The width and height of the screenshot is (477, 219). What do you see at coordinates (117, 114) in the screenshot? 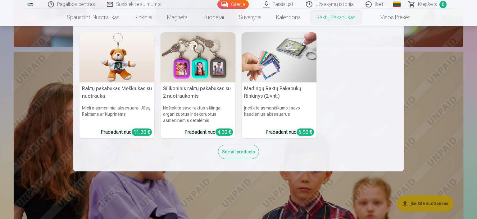
I see `h6: Mieli ir asmeniniai aksesuarai Jūsų Raktams ar Kuprinėms` at bounding box center [117, 114].